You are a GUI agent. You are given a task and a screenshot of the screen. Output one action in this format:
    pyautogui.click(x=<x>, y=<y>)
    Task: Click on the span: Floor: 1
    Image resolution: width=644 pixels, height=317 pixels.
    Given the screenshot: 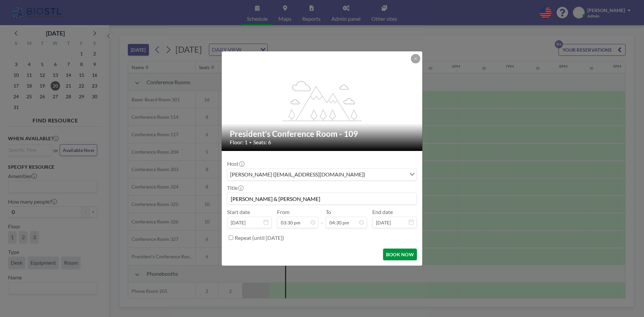 What is the action you would take?
    pyautogui.click(x=239, y=142)
    